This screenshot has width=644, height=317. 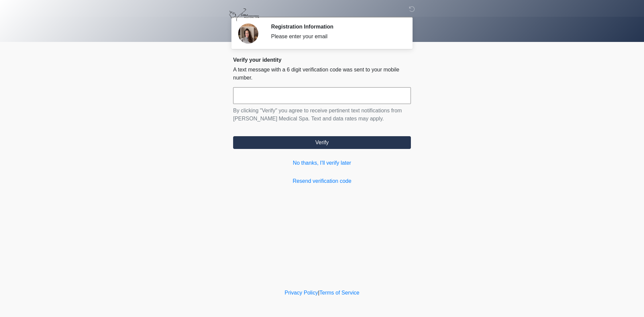 What do you see at coordinates (322, 142) in the screenshot?
I see `button: Verify` at bounding box center [322, 142].